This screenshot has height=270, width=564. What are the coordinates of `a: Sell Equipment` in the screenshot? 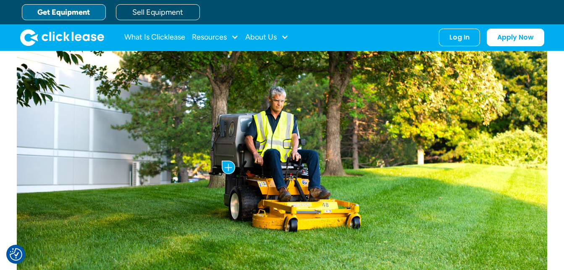 It's located at (158, 12).